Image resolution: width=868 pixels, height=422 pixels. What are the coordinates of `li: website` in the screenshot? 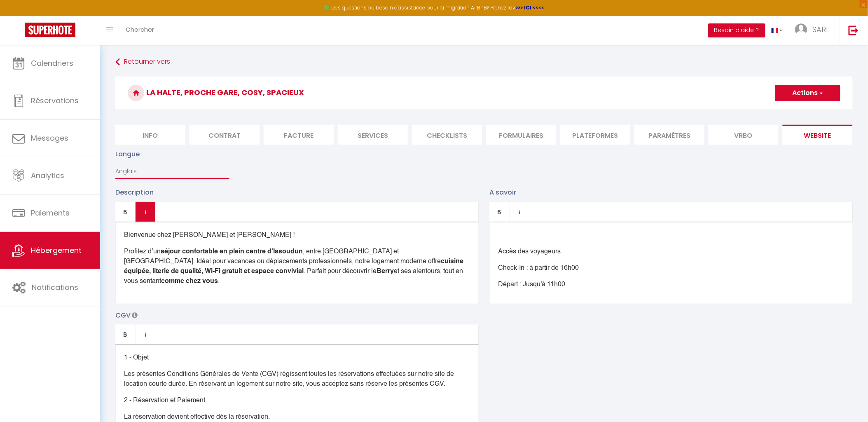 It's located at (818, 134).